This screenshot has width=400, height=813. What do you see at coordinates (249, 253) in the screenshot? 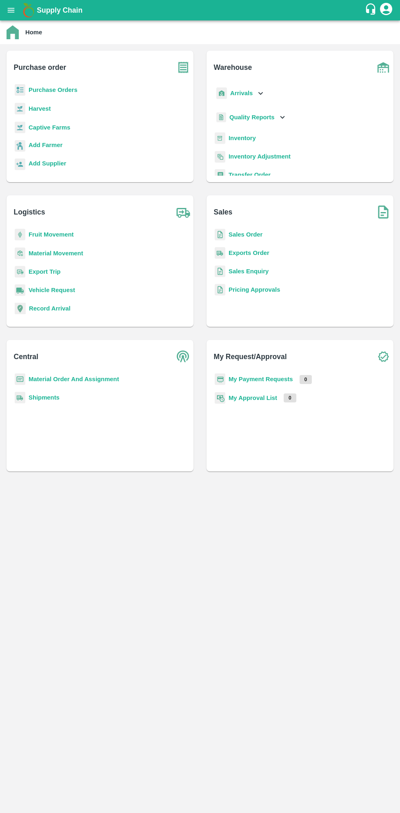
I see `b: Exports Order` at bounding box center [249, 253].